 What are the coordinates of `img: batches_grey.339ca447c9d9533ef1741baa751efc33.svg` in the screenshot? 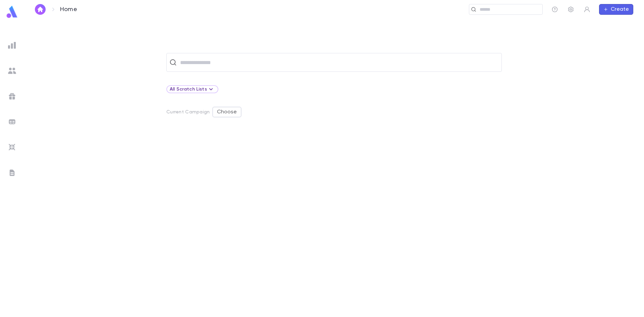 It's located at (12, 122).